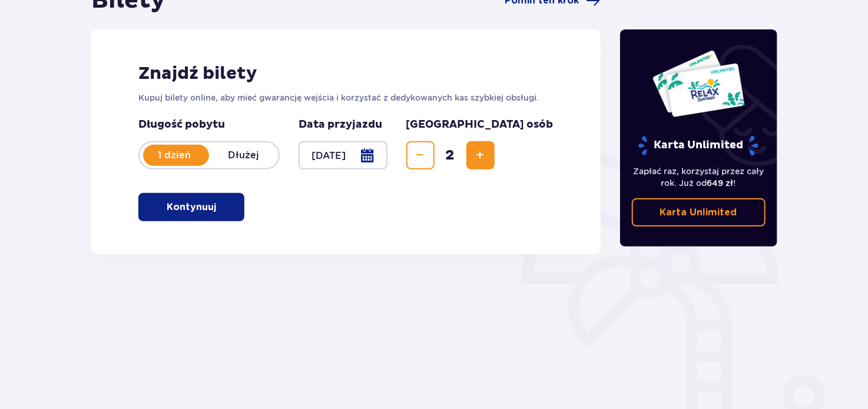  What do you see at coordinates (481, 156) in the screenshot?
I see `button: Increase` at bounding box center [481, 156].